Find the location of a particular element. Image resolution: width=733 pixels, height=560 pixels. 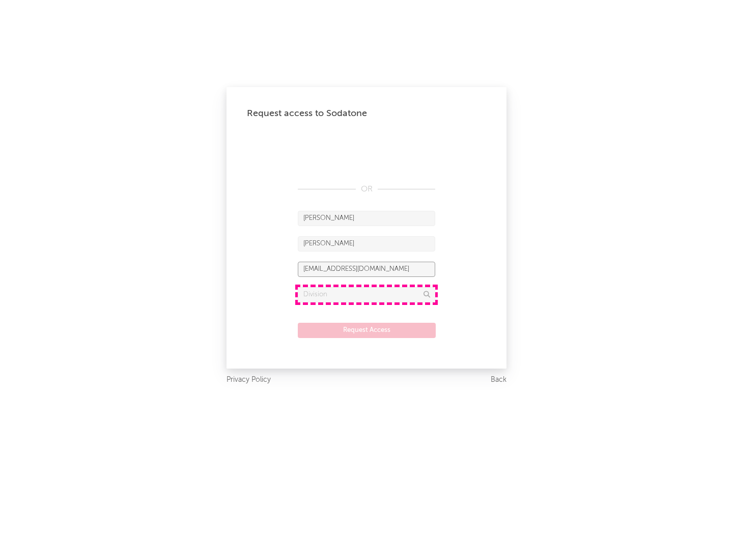

div: Request access to Sodatone is located at coordinates (366, 113).